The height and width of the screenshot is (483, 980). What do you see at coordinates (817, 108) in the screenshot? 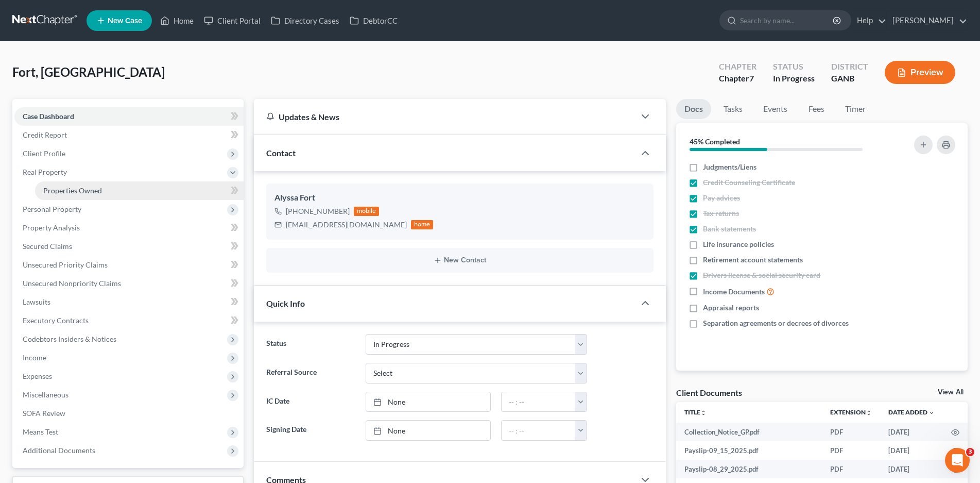
I see `a: Fees` at bounding box center [817, 108].